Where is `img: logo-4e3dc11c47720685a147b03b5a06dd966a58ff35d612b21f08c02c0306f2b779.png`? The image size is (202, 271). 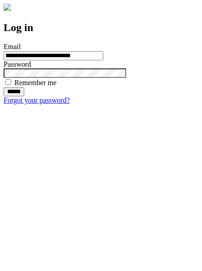
img: logo-4e3dc11c47720685a147b03b5a06dd966a58ff35d612b21f08c02c0306f2b779.png is located at coordinates (7, 7).